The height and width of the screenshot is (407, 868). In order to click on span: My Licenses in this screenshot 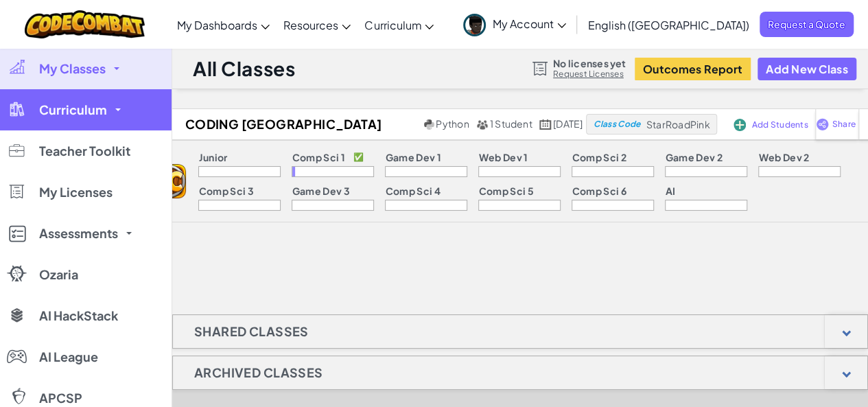, I will do `click(75, 193)`.